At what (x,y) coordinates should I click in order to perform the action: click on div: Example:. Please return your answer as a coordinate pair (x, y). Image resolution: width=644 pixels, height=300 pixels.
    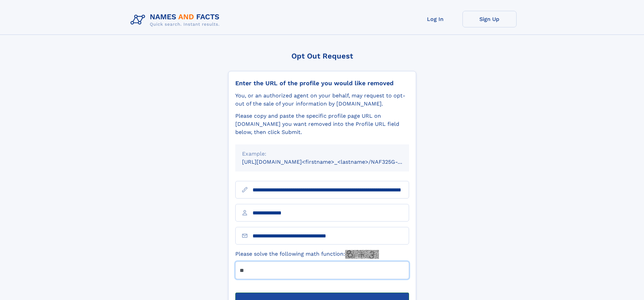
    Looking at the image, I should click on (322, 154).